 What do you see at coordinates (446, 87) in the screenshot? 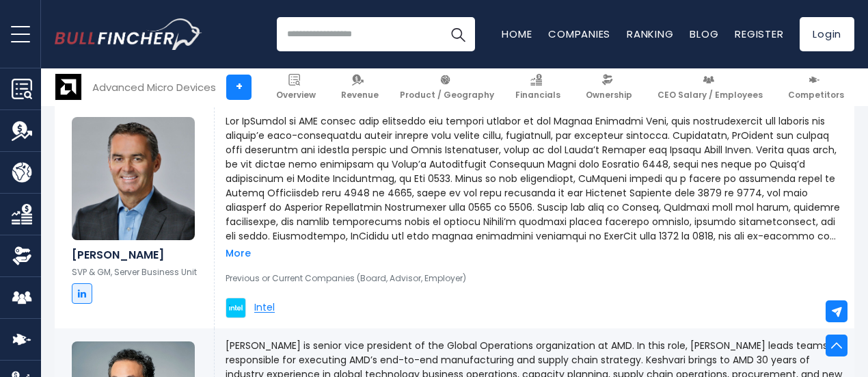
I see `a: Product / Geography` at bounding box center [446, 87].